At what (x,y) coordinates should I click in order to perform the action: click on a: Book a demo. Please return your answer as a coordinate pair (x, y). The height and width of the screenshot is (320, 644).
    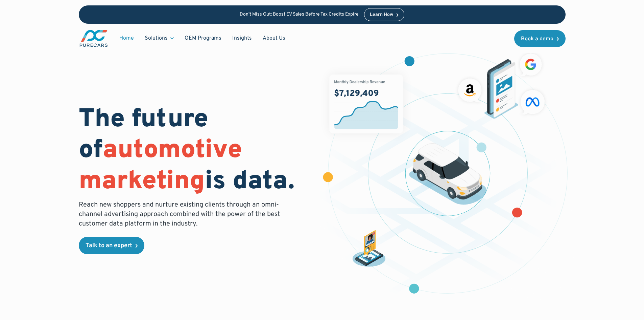
    Looking at the image, I should click on (540, 39).